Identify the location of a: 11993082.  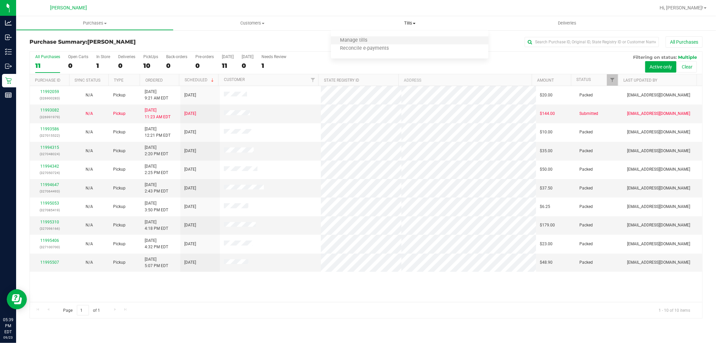
(50, 110).